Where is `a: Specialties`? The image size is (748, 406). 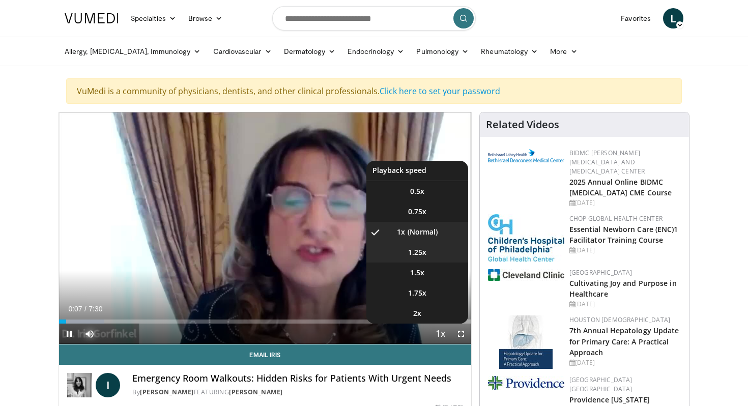
a: Specialties is located at coordinates (153, 18).